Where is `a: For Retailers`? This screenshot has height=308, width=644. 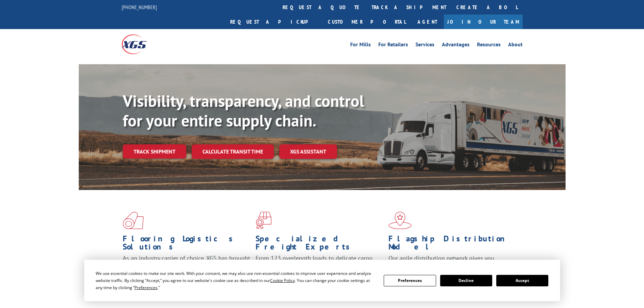 a: For Retailers is located at coordinates (393, 46).